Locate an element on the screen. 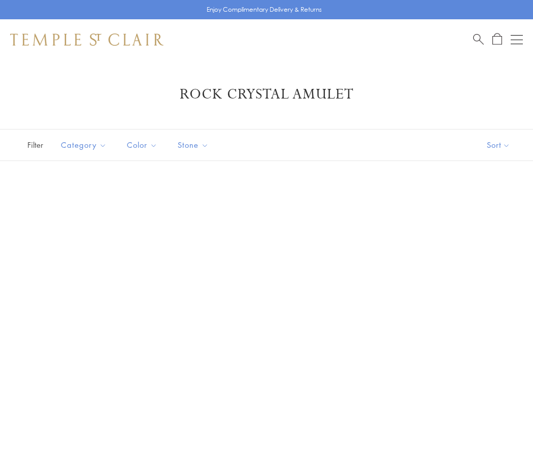 This screenshot has height=451, width=533. a: Open Shopping Bag is located at coordinates (497, 39).